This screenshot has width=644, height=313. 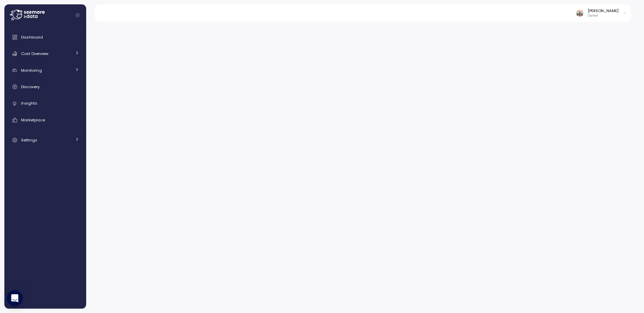 What do you see at coordinates (29, 140) in the screenshot?
I see `span: Settings` at bounding box center [29, 140].